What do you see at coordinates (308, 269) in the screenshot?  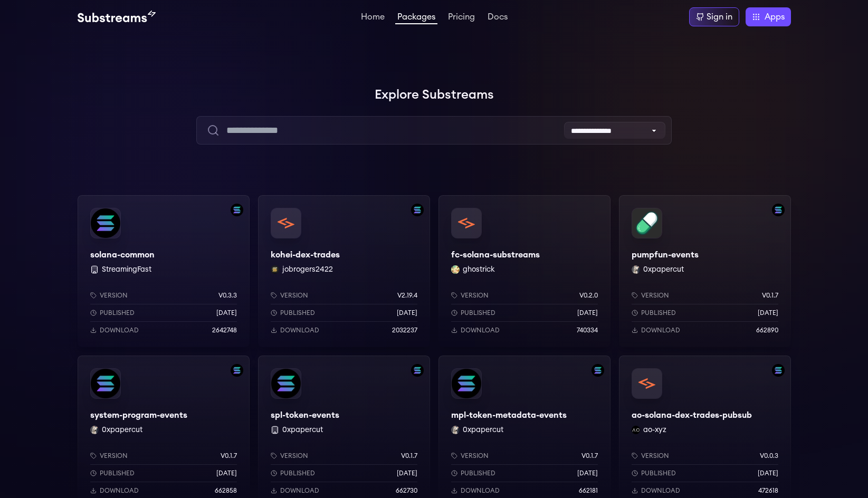 I see `button: jobrogers2422` at bounding box center [308, 269].